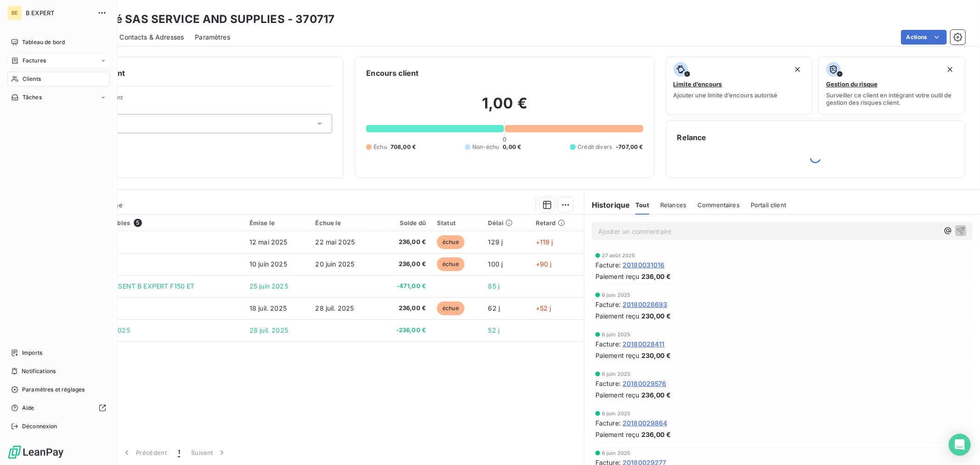  What do you see at coordinates (642, 205) in the screenshot?
I see `span: Tout` at bounding box center [642, 205].